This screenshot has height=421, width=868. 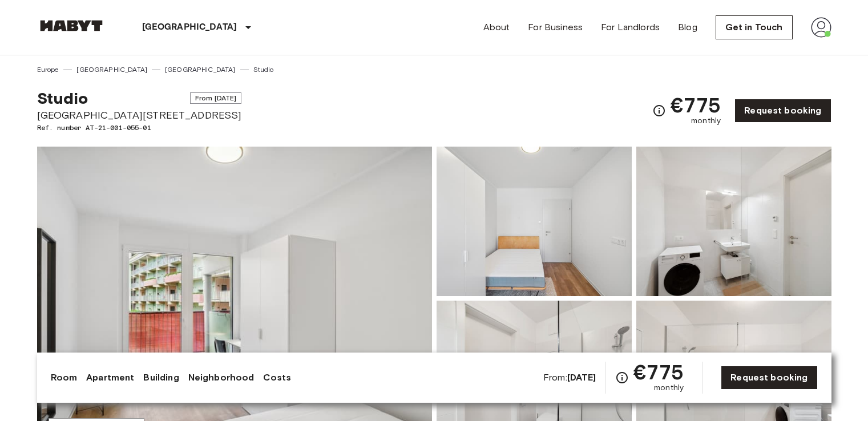 I want to click on a: For Business, so click(x=555, y=27).